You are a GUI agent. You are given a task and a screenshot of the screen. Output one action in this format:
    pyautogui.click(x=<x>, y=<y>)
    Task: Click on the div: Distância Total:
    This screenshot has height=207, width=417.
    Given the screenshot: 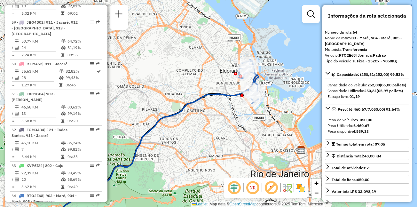 What is the action you would take?
    pyautogui.click(x=356, y=156)
    